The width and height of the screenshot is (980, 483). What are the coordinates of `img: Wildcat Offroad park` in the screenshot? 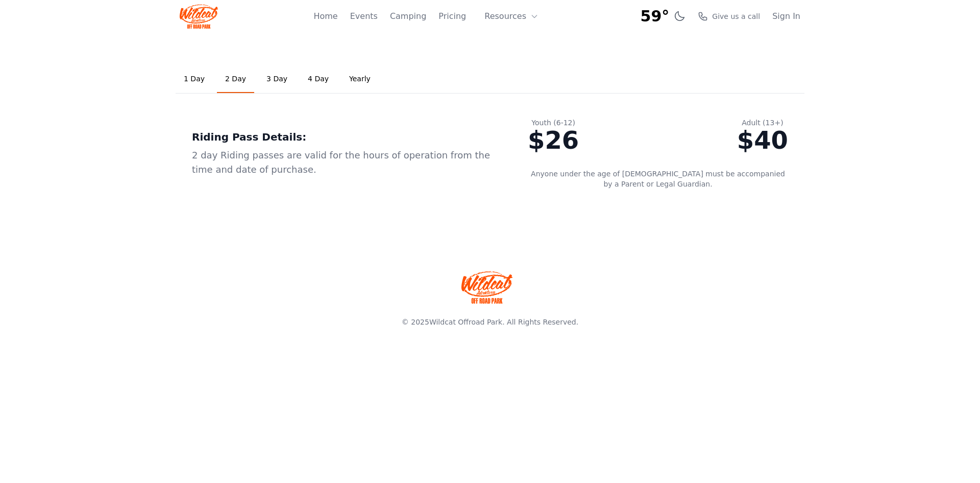 It's located at (487, 287).